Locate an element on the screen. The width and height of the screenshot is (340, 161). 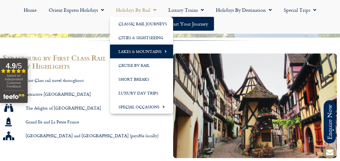
a: Cities & Sightseeing is located at coordinates (142, 38).